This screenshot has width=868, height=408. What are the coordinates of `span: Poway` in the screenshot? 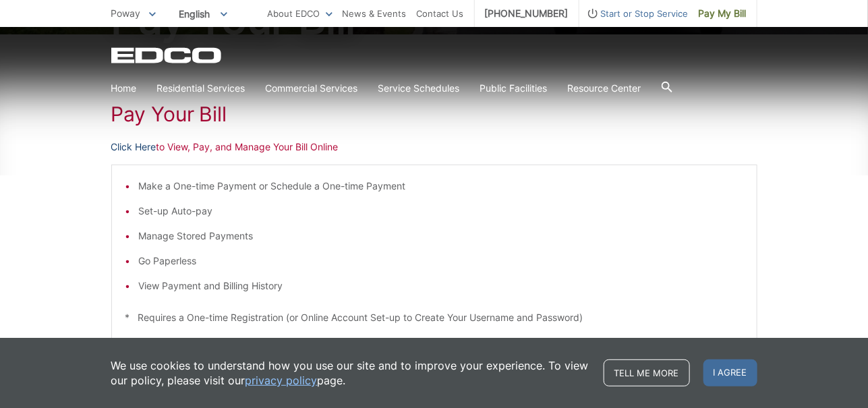 It's located at (126, 13).